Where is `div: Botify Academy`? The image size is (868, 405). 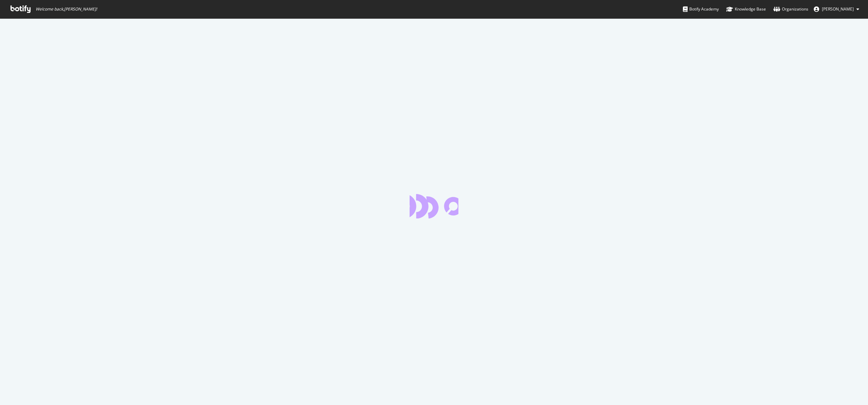 div: Botify Academy is located at coordinates (701, 9).